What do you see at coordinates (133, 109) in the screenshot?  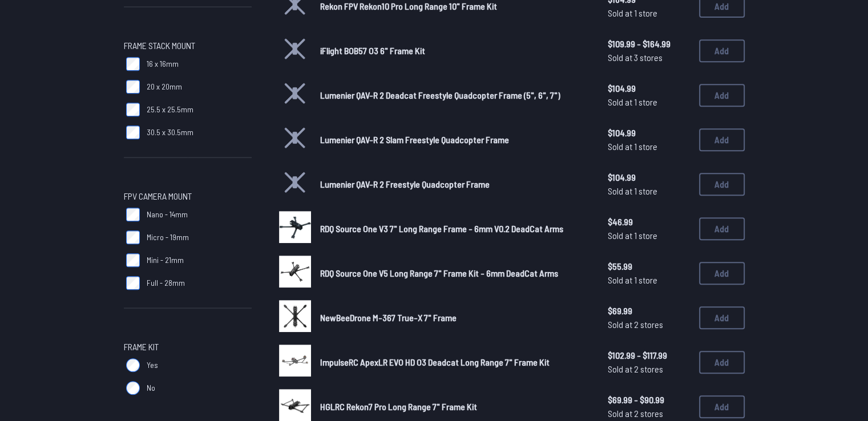 I see `input: 25.5 x 25.5mm` at bounding box center [133, 109].